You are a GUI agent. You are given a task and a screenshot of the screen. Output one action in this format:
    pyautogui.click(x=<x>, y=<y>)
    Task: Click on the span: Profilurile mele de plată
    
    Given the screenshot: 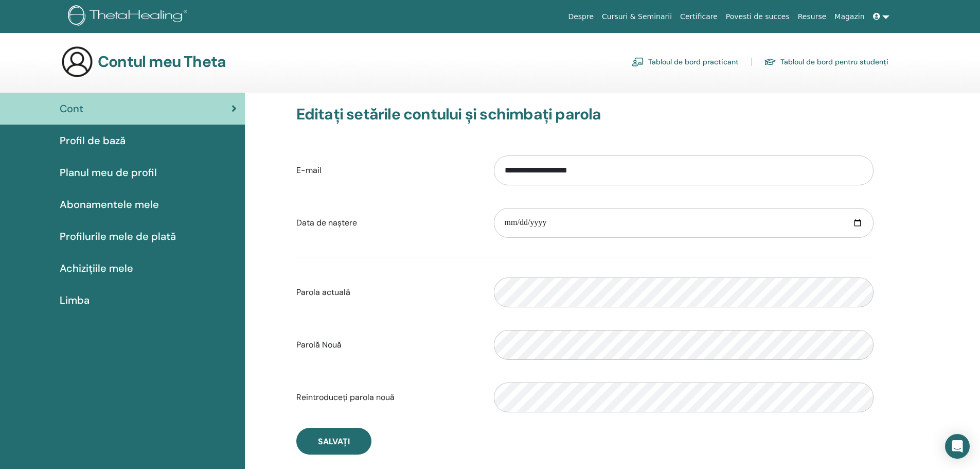 What is the action you would take?
    pyautogui.click(x=118, y=236)
    